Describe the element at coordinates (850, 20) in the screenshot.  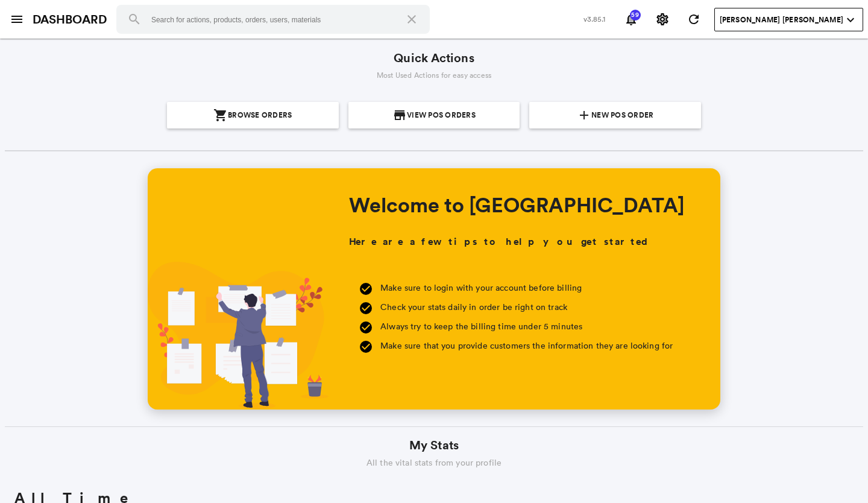
I see `md-icon: expand_more` at that location.